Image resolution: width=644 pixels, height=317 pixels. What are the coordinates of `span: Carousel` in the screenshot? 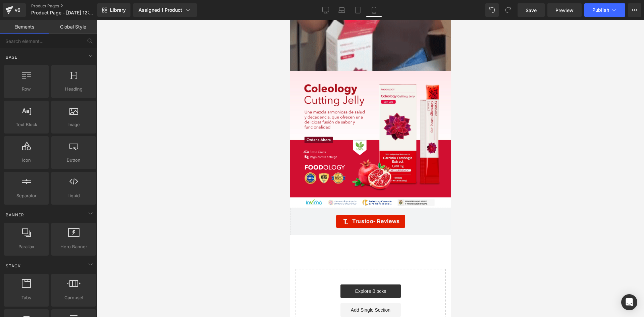 It's located at (74, 297).